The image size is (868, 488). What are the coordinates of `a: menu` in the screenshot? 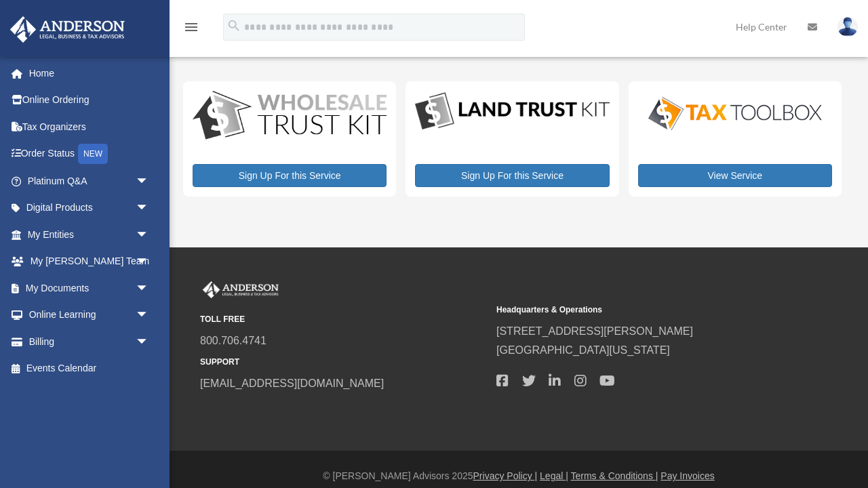 It's located at (191, 29).